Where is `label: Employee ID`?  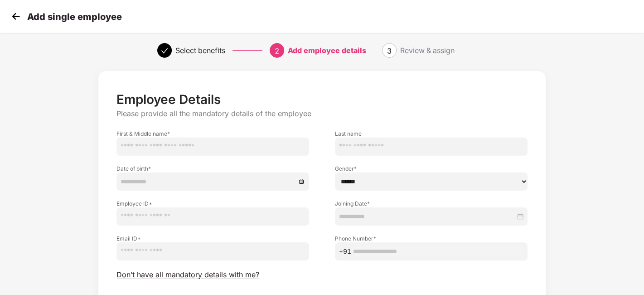 label: Employee ID is located at coordinates (212, 203).